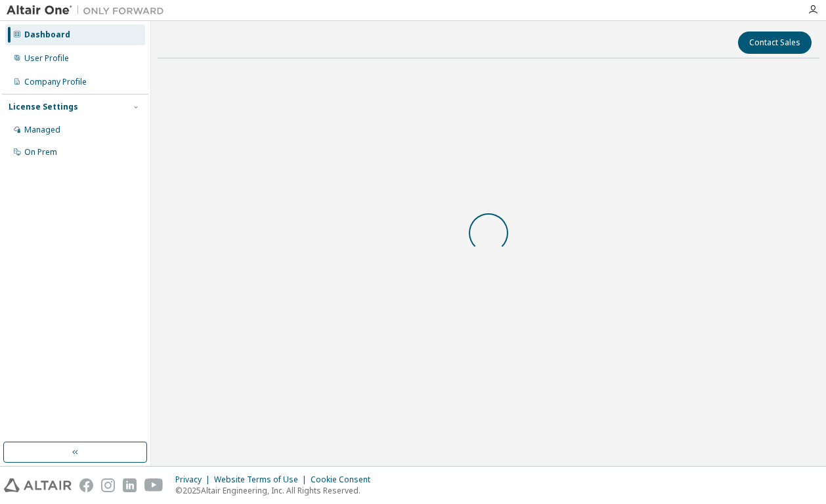 The height and width of the screenshot is (504, 826). What do you see at coordinates (195, 480) in the screenshot?
I see `div: Privacy` at bounding box center [195, 480].